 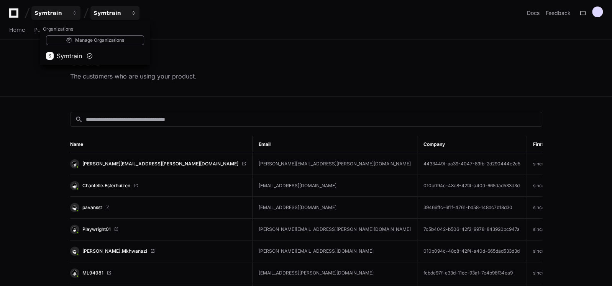 What do you see at coordinates (158, 186) in the screenshot?
I see `a: Chantelle.Esterhuizen` at bounding box center [158, 186].